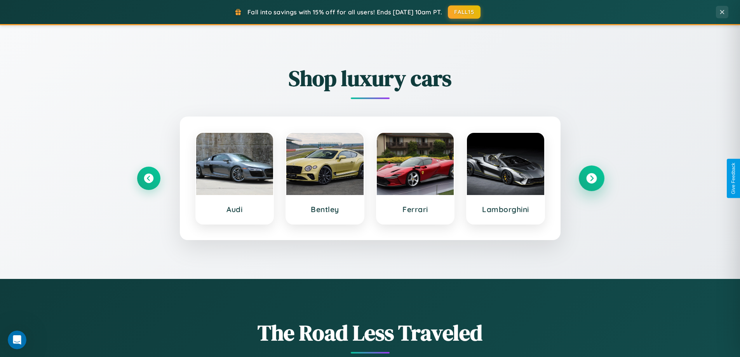 The height and width of the screenshot is (357, 740). I want to click on h2: Shop luxury cars, so click(370, 78).